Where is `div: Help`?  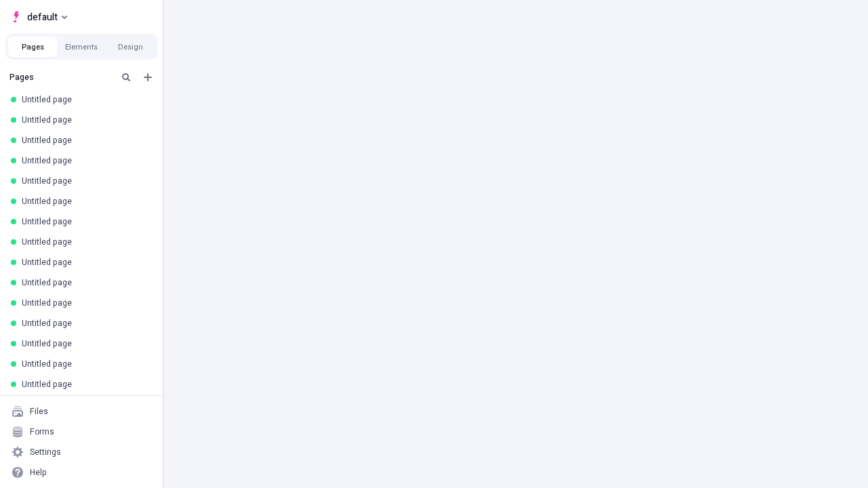
div: Help is located at coordinates (38, 473).